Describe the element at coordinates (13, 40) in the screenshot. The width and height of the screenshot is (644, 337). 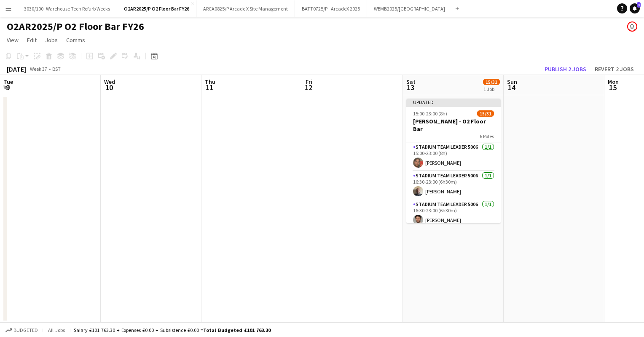
I see `span: View` at that location.